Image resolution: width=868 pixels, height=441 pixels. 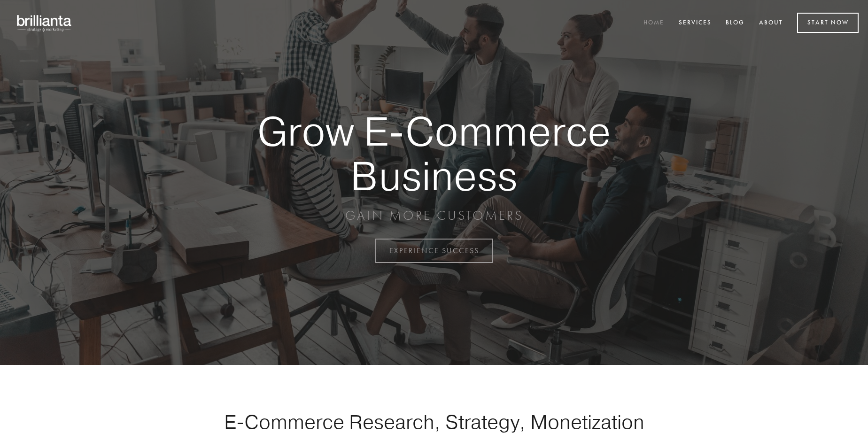 I want to click on a: Services, so click(x=695, y=23).